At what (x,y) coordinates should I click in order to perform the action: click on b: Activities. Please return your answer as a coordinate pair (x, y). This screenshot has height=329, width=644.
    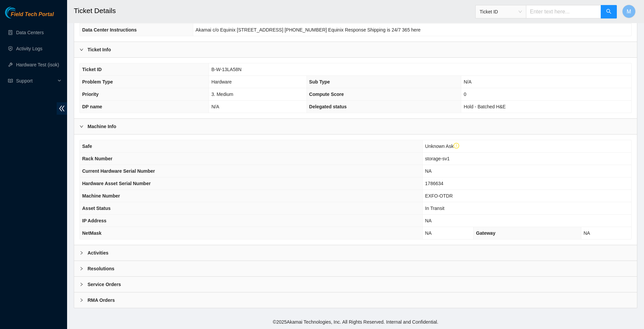
    Looking at the image, I should click on (98, 253).